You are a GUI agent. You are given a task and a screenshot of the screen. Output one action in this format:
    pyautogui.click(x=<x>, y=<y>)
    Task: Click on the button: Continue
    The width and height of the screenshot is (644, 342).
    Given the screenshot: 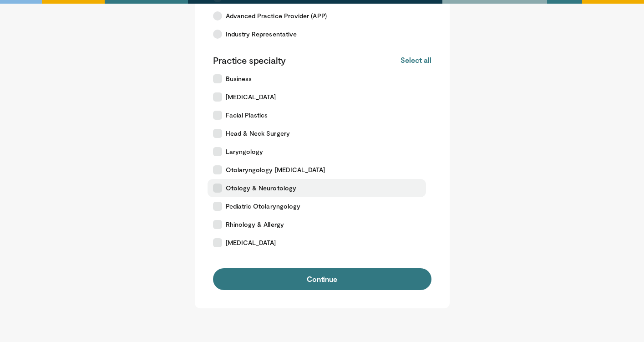 What is the action you would take?
    pyautogui.click(x=322, y=279)
    